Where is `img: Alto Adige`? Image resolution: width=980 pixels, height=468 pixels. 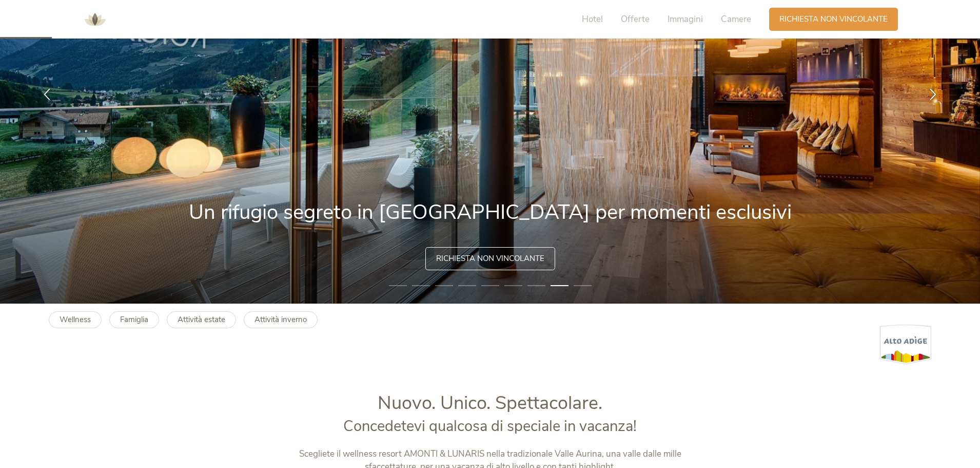
img: Alto Adige is located at coordinates (905, 344).